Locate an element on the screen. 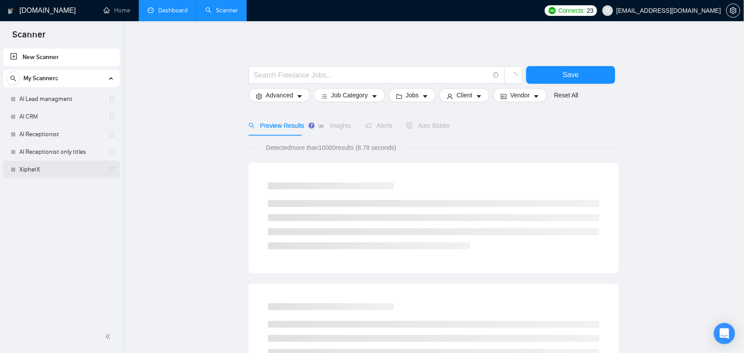 The image size is (744, 353). img: logo is located at coordinates (11, 11).